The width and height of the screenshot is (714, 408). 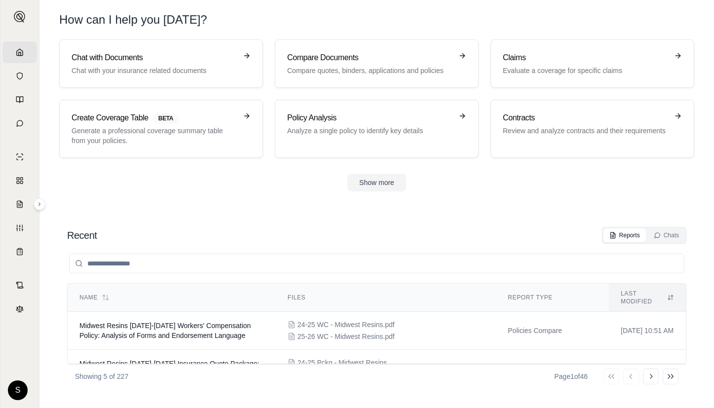 What do you see at coordinates (169, 369) in the screenshot?
I see `span: Midwest Resins 2024-2025 Insurance Quote Package: Analysis of Forms and Endorsement Language` at bounding box center [169, 369].